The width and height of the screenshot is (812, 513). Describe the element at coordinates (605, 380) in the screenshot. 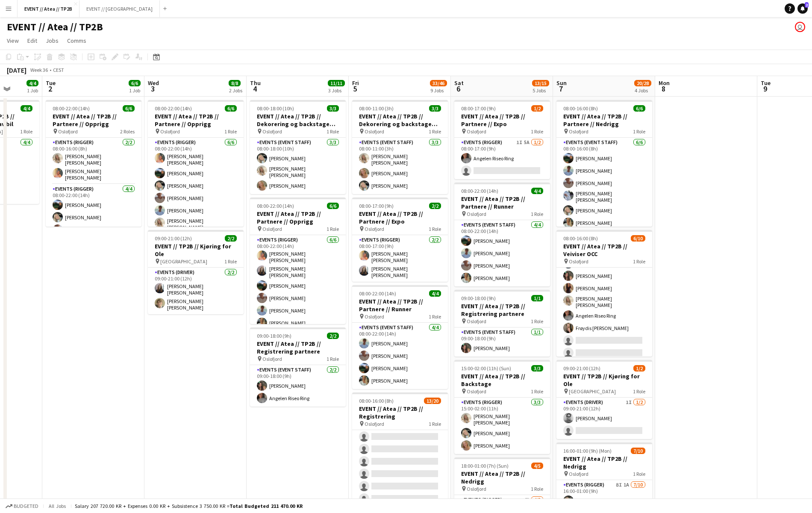

I see `h3: EVENT // TP2B // Kjøring for Ole` at that location.